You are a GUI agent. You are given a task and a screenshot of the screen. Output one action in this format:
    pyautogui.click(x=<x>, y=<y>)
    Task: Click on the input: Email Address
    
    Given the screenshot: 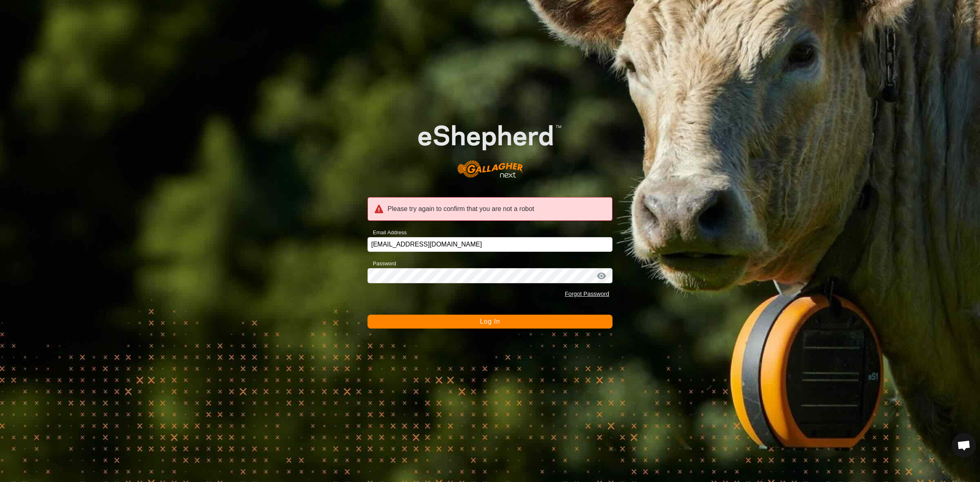 What is the action you would take?
    pyautogui.click(x=490, y=244)
    